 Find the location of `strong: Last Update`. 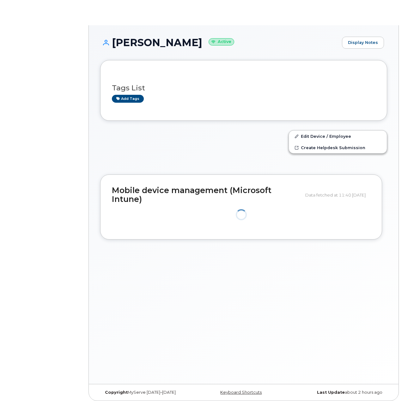

strong: Last Update is located at coordinates (331, 392).